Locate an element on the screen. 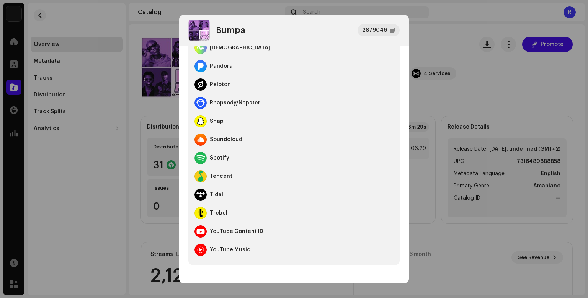  div: Pandora is located at coordinates (221, 66).